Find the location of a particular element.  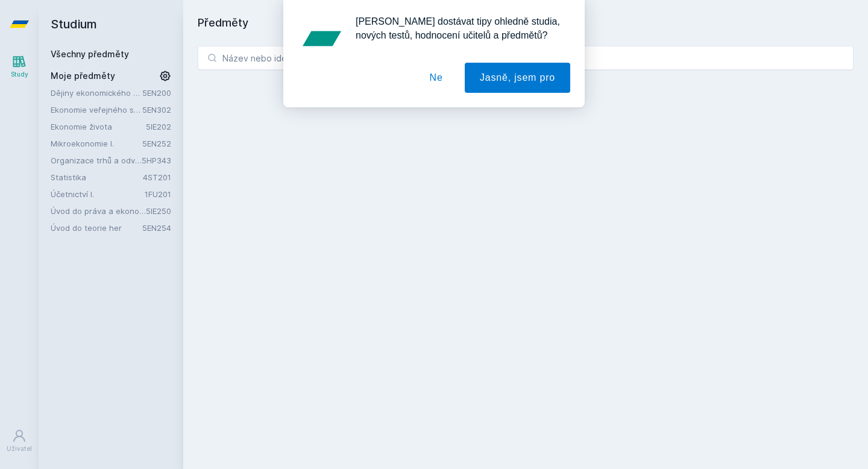

img: notification icon is located at coordinates (322, 38).